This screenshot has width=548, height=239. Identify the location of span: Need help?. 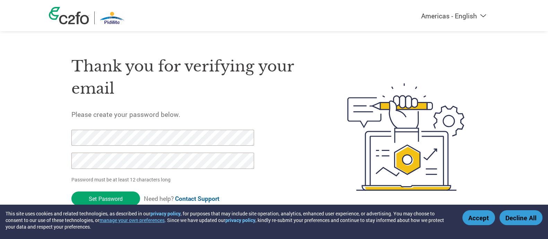
(182, 198).